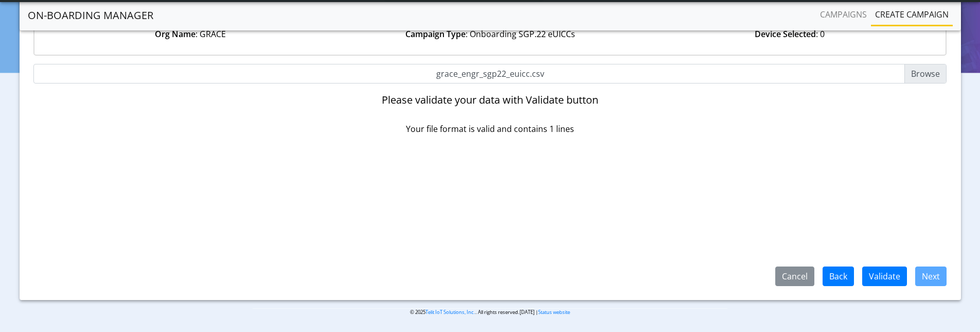  What do you see at coordinates (790, 34) in the screenshot?
I see `div: : 0` at bounding box center [790, 34].